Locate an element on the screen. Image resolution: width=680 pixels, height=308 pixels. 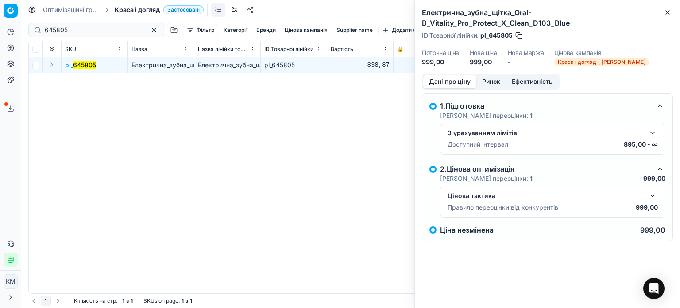
button: Go to next page is located at coordinates (58, 301).